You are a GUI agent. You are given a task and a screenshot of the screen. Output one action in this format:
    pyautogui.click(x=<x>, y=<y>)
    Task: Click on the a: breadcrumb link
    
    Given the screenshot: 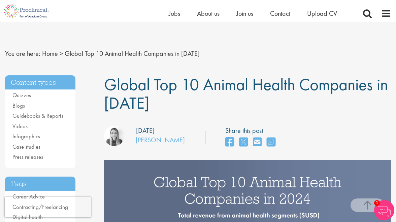 What is the action you would take?
    pyautogui.click(x=50, y=54)
    